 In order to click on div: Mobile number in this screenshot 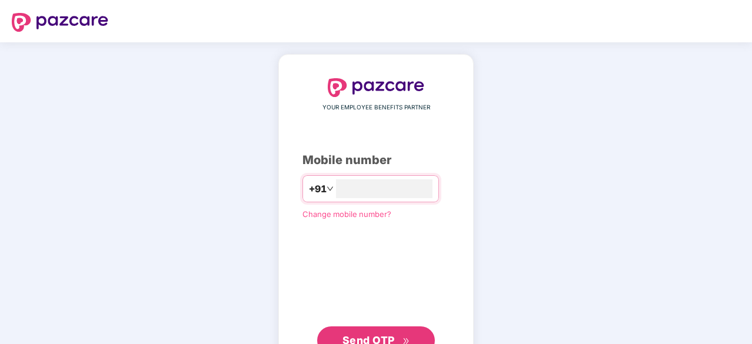, I will do `click(376, 160)`.